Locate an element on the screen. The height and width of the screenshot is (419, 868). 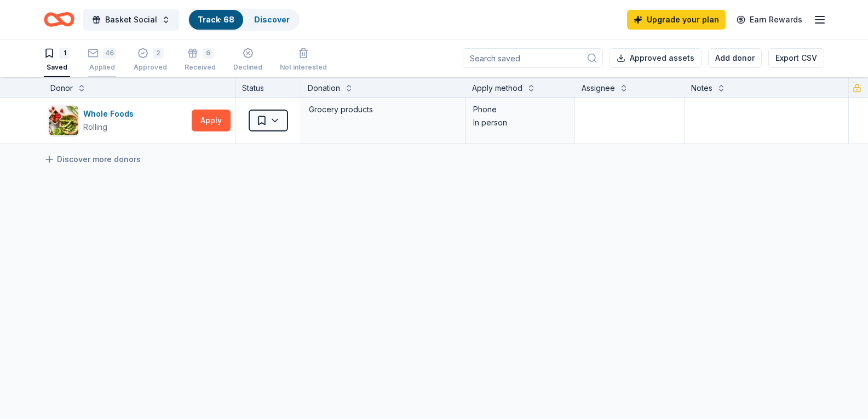
button: Image for Whole FoodsWhole FoodsRolling is located at coordinates (118, 120).